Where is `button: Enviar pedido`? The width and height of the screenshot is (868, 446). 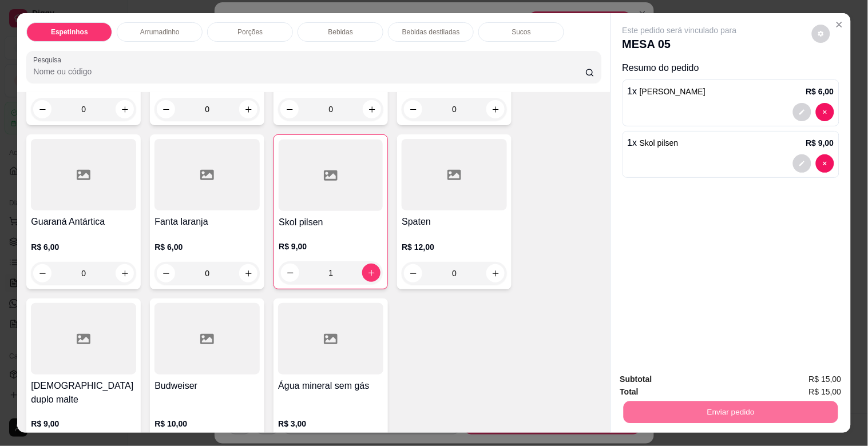 button: Enviar pedido is located at coordinates (730, 412).